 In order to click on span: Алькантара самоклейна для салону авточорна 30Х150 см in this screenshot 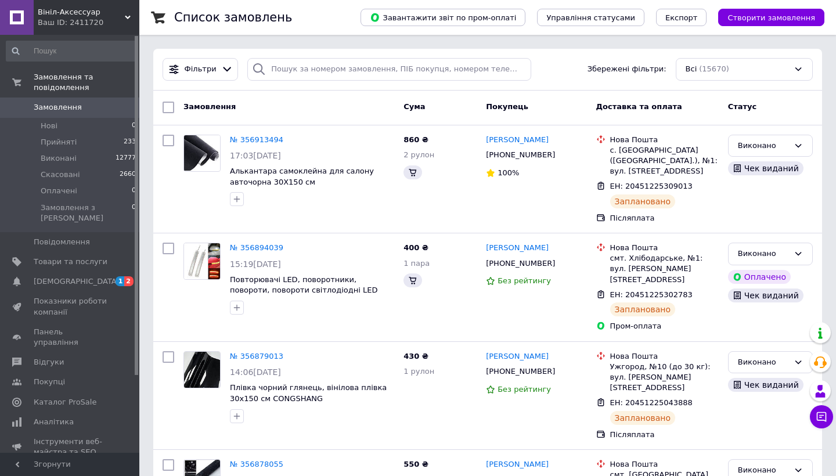, I will do `click(302, 176)`.